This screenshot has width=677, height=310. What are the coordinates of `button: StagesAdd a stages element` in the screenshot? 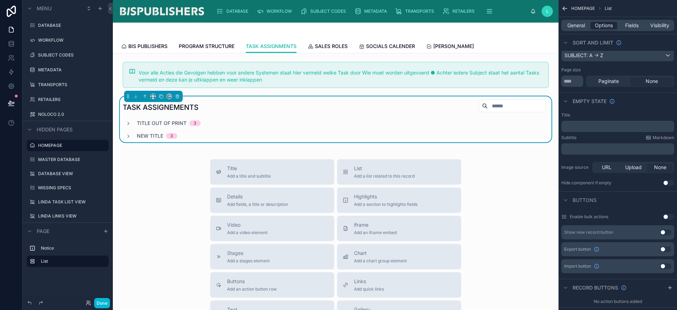 It's located at (272, 256).